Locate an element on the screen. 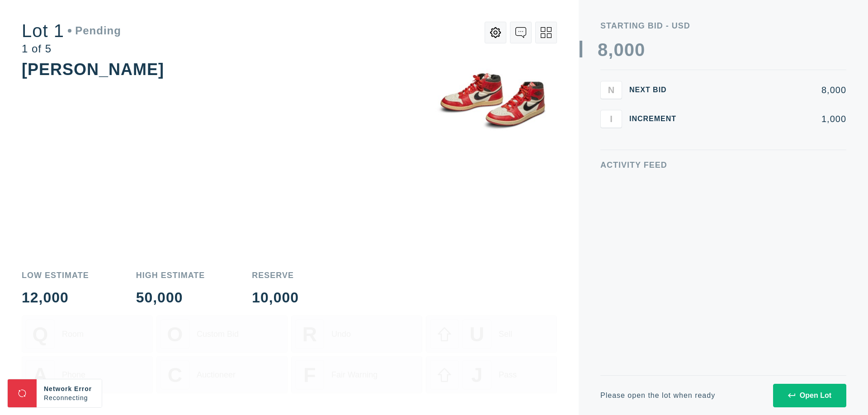 The height and width of the screenshot is (415, 868). div: 8,000 is located at coordinates (769, 90).